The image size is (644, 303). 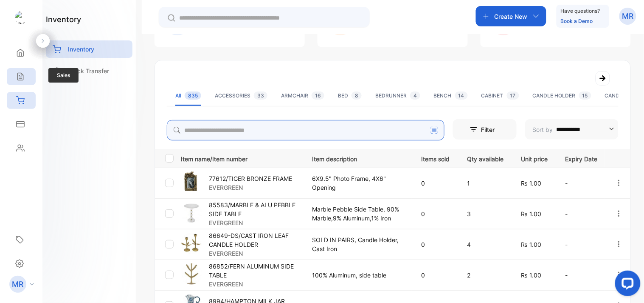 What do you see at coordinates (500, 96) in the screenshot?
I see `div: CABINET` at bounding box center [500, 96].